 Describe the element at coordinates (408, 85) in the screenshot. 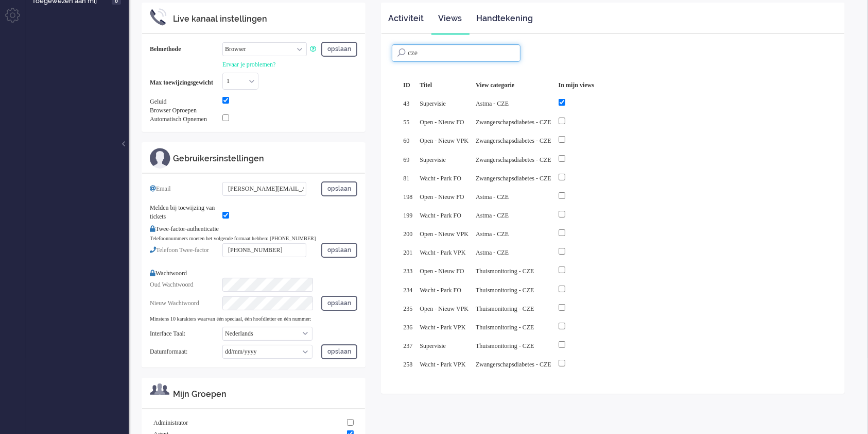

I see `div: ID` at that location.